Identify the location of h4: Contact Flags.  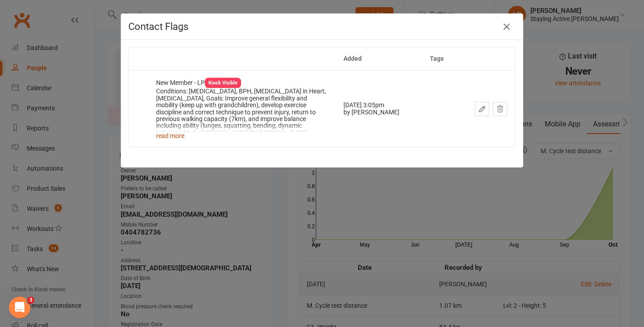
(322, 27).